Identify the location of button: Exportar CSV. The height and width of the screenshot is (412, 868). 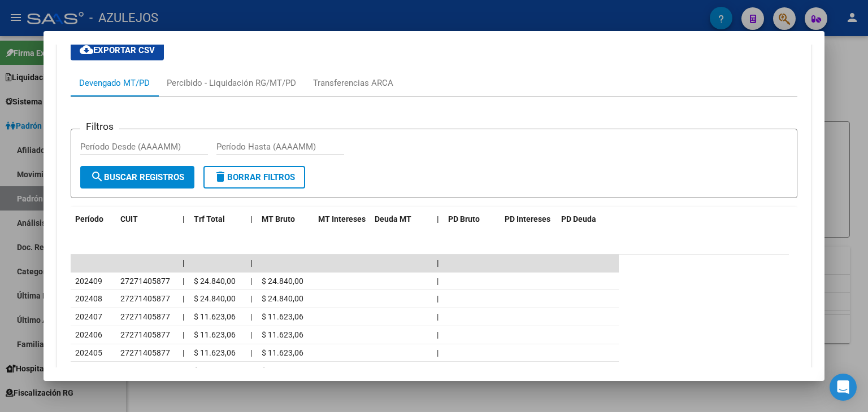
(117, 50).